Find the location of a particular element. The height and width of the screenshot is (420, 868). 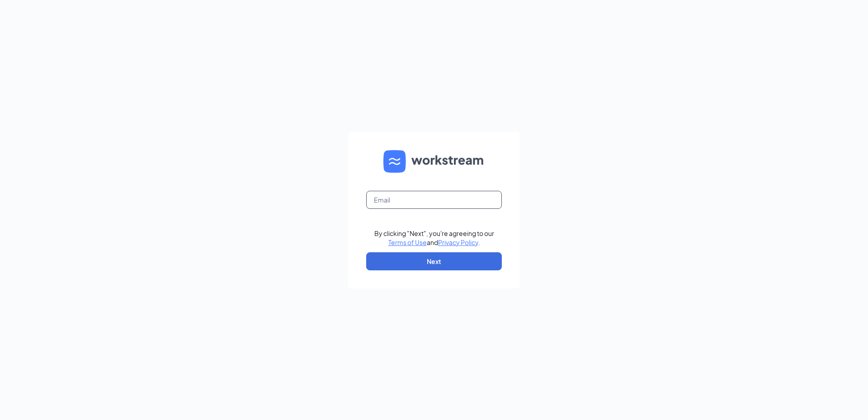

div: By clicking "Next", you're agreeing to our and . is located at coordinates (434, 238).